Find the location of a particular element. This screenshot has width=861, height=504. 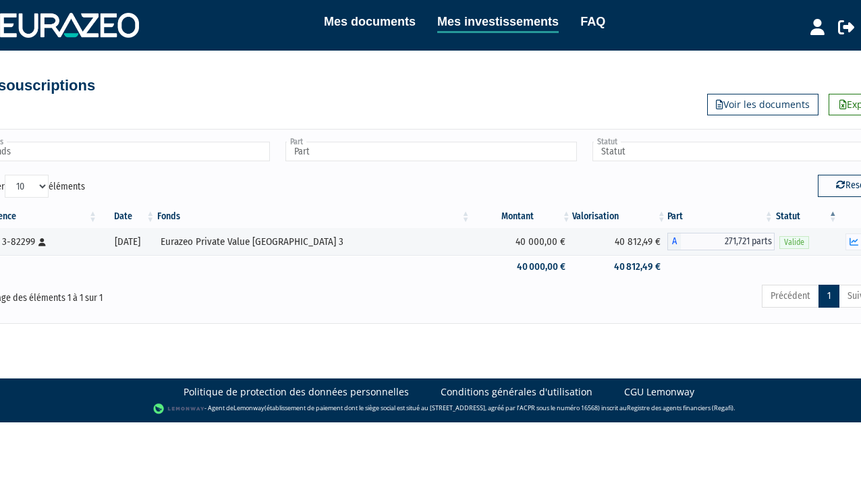

a: 1 is located at coordinates (829, 296).